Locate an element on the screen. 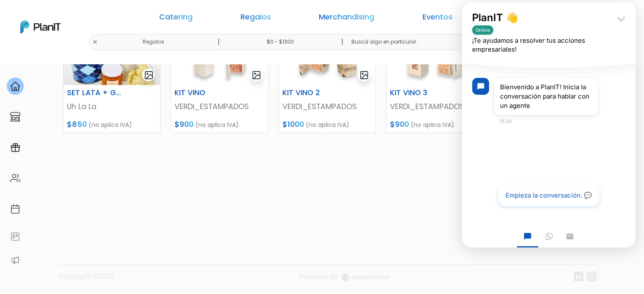 The height and width of the screenshot is (294, 644). a: Powered By is located at coordinates (344, 280).